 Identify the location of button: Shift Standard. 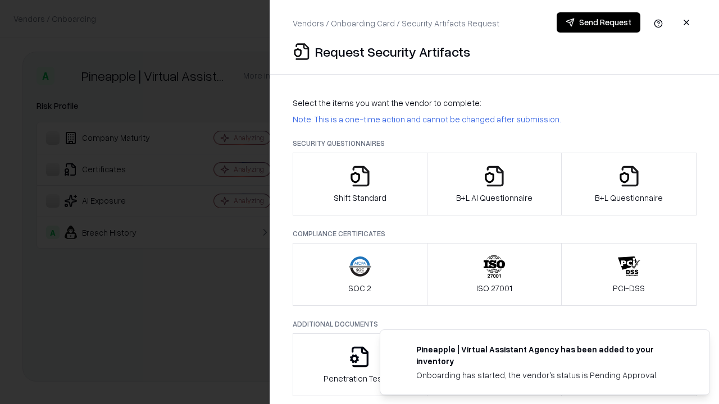
(360, 184).